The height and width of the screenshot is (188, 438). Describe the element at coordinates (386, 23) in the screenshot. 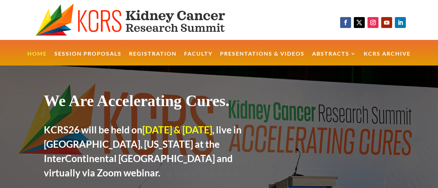

I see `a: Follow on Youtube` at that location.